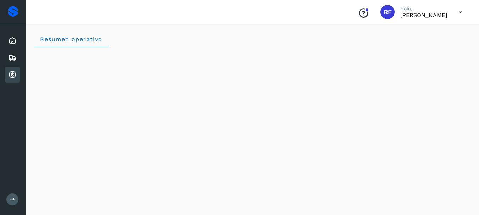 This screenshot has width=479, height=215. Describe the element at coordinates (12, 58) in the screenshot. I see `div: Embarques` at that location.